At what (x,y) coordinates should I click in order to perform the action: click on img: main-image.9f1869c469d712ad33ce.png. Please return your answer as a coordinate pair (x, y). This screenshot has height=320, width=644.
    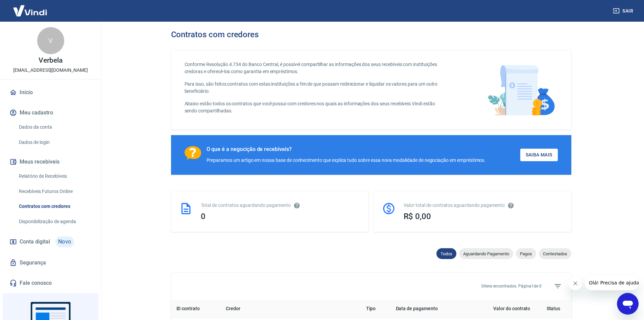
    Looking at the image, I should click on (521, 90).